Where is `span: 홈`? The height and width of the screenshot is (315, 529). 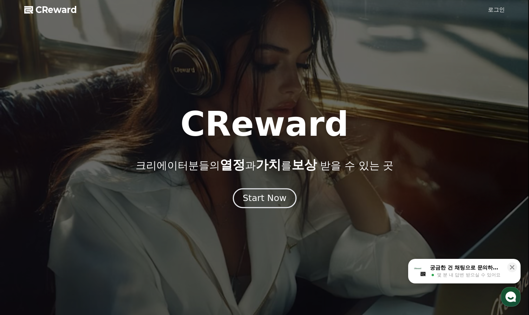
span: 홈 is located at coordinates (24, 236).